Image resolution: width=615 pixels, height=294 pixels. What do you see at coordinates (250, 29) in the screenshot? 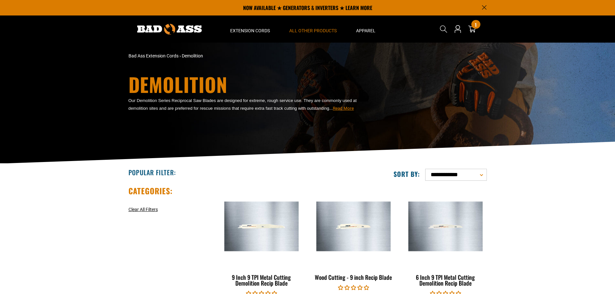
I see `summary: Extension Cords` at bounding box center [250, 29].